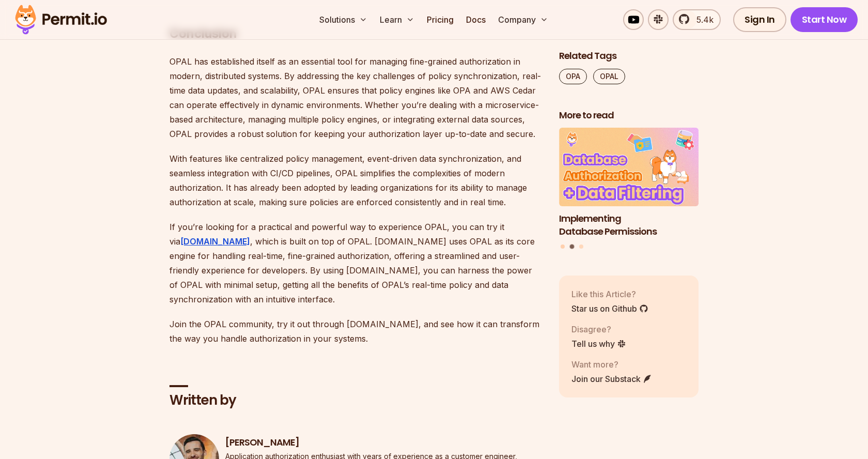 The width and height of the screenshot is (868, 459). What do you see at coordinates (343, 20) in the screenshot?
I see `button: Solutions` at bounding box center [343, 20].